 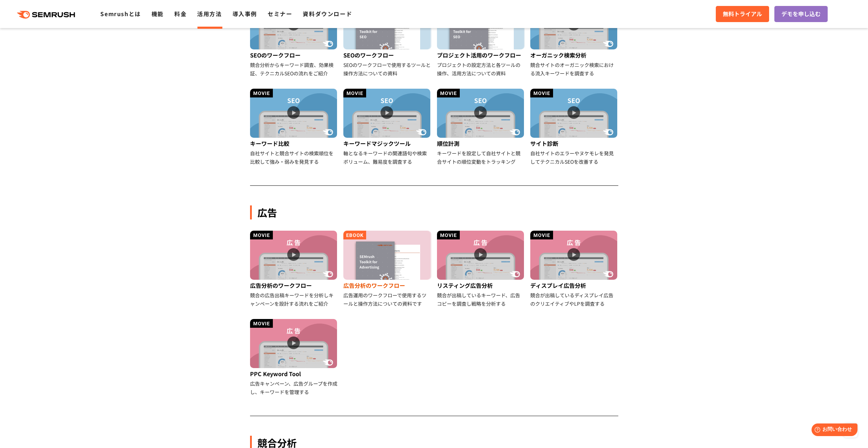 I want to click on div: キーワードを設定して自社サイトと競合サイトの順位変動をトラッキング, so click(x=481, y=158).